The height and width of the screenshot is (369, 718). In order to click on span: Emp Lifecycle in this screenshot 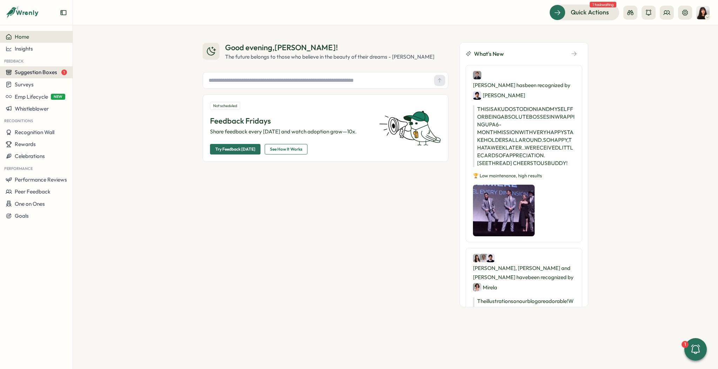, I will do `click(31, 96)`.